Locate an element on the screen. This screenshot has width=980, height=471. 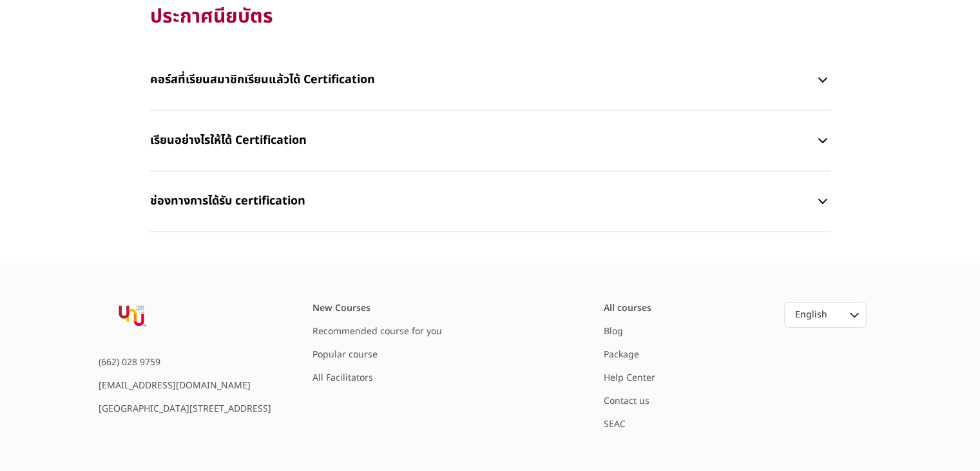
a: Contact us is located at coordinates (627, 400).